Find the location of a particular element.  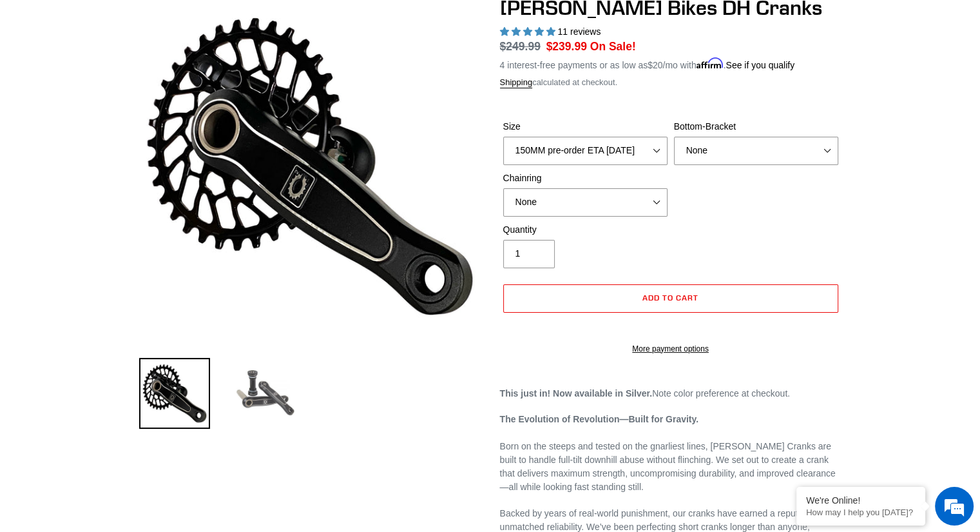

div: Minimize live chat window is located at coordinates (226, 22).